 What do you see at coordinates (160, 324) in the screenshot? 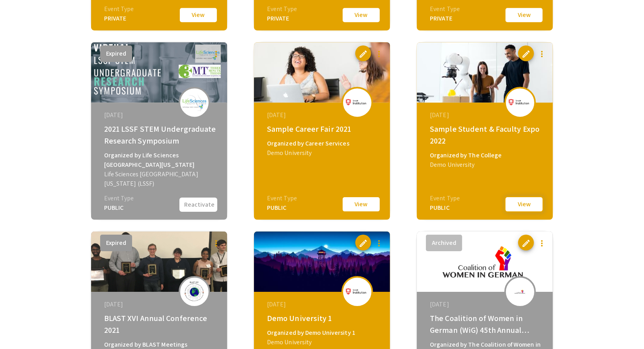
I see `div: BLAST XVI Annual Conference 2021` at bounding box center [160, 324].